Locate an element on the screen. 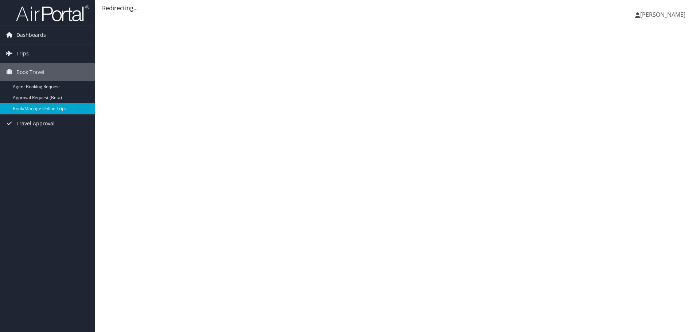 This screenshot has height=332, width=700. span: Travel Approval is located at coordinates (35, 124).